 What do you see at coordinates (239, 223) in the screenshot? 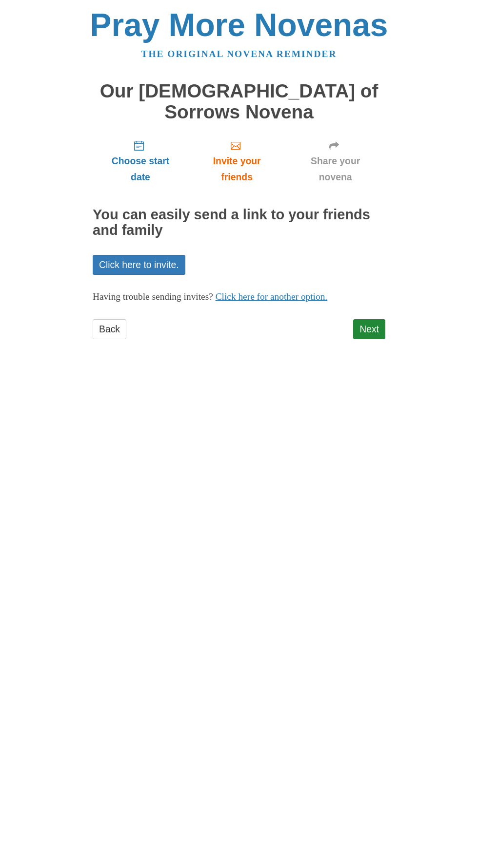
I see `h2: You can easily send a link to your friends and family` at bounding box center [239, 223].